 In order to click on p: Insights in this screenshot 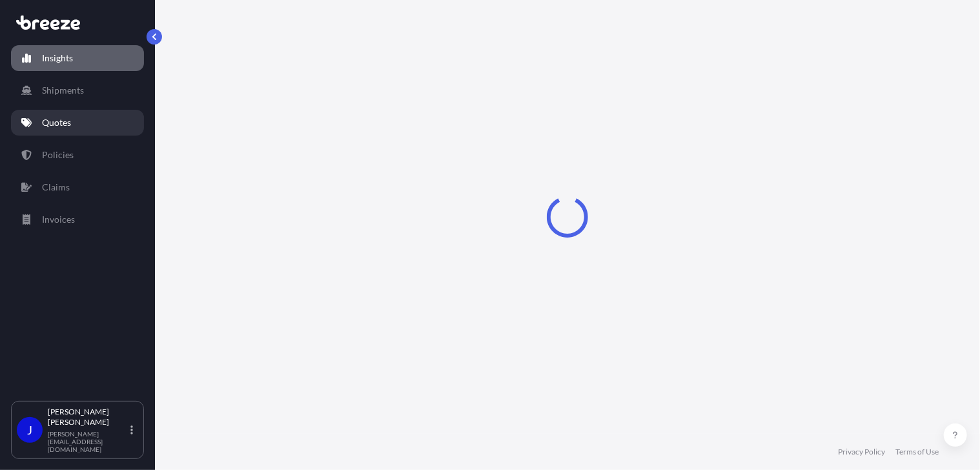, I will do `click(58, 58)`.